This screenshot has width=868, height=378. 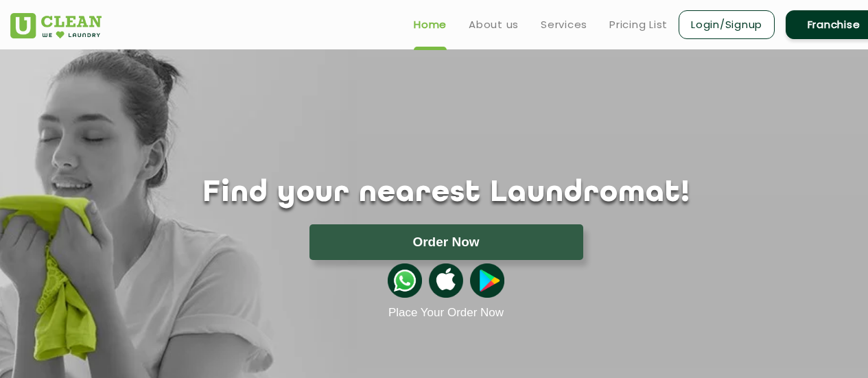 What do you see at coordinates (405, 281) in the screenshot?
I see `img: whatsappicon.png` at bounding box center [405, 281].